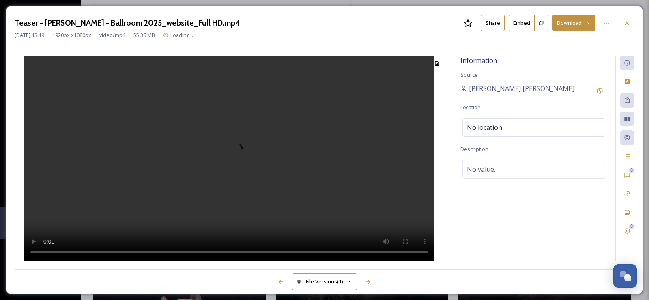 The image size is (649, 300). I want to click on span: Source, so click(469, 75).